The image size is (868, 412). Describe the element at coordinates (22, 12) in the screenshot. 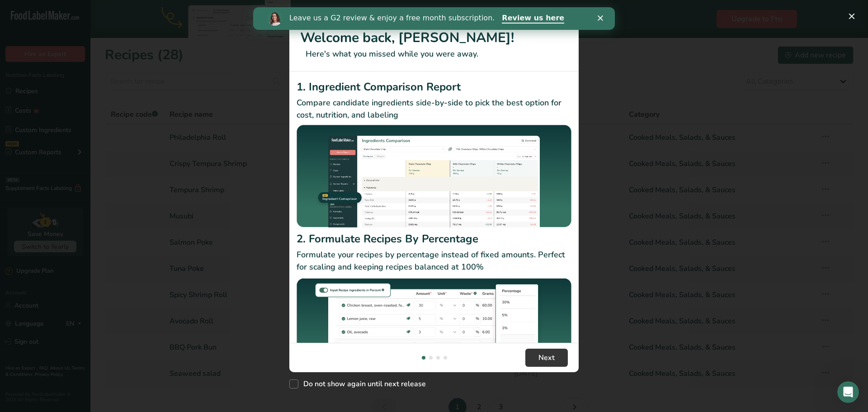

I see `img: Profile image for Reem` at that location.